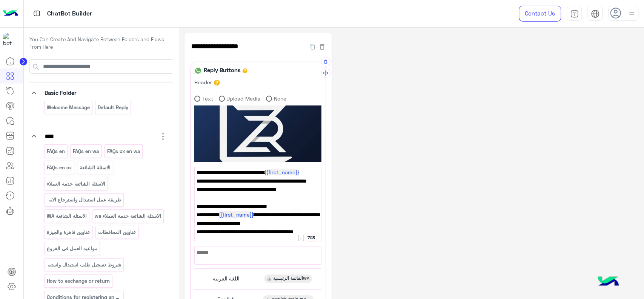  I want to click on p: مواعيد العمل فى الفروع, so click(71, 248).